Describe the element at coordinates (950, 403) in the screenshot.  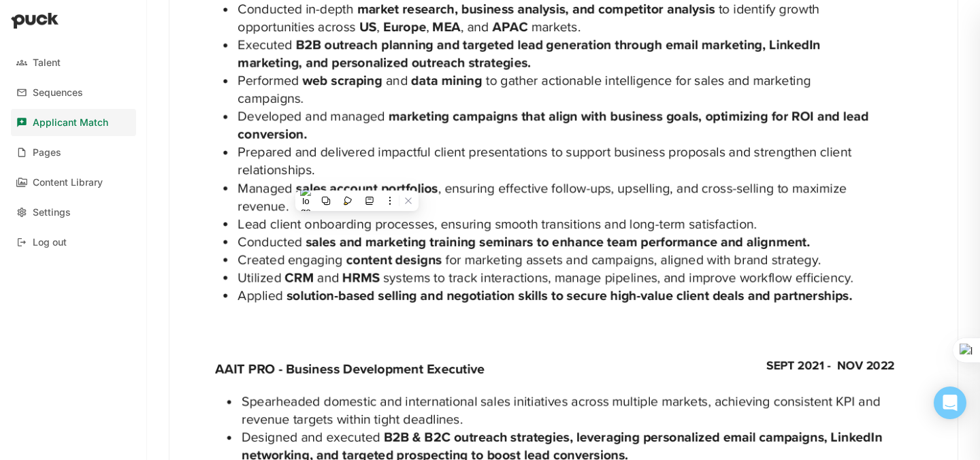
I see `div: Open Intercom Messenger` at that location.